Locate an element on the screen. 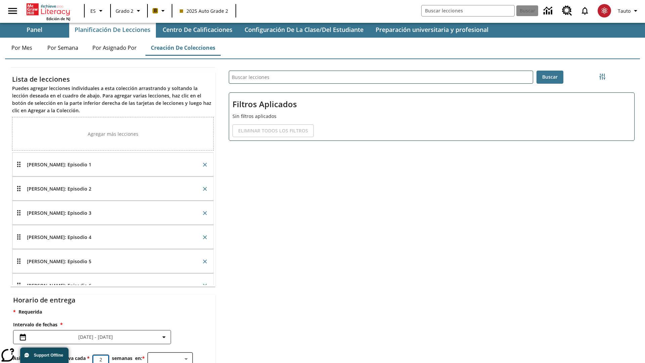  button: Lenguaje: ES, Selecciona un idioma is located at coordinates (97, 11).